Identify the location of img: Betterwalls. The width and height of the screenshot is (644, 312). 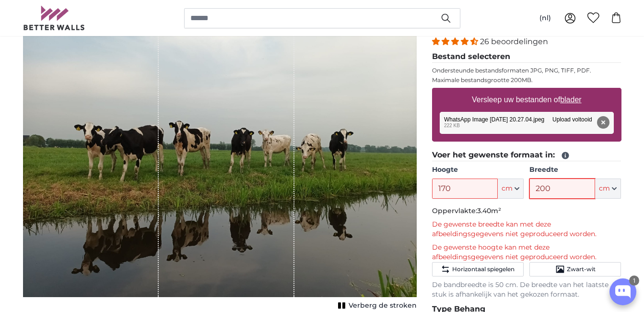
(54, 18).